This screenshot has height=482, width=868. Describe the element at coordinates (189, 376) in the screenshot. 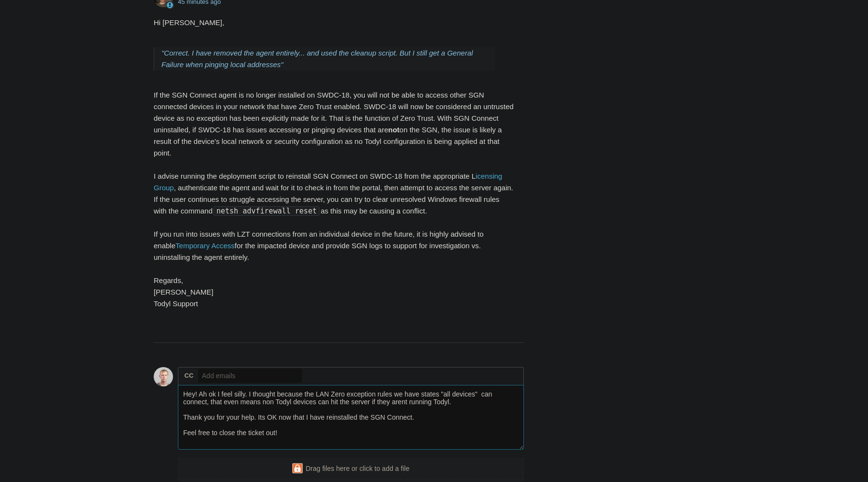

I see `label: CC` at that location.